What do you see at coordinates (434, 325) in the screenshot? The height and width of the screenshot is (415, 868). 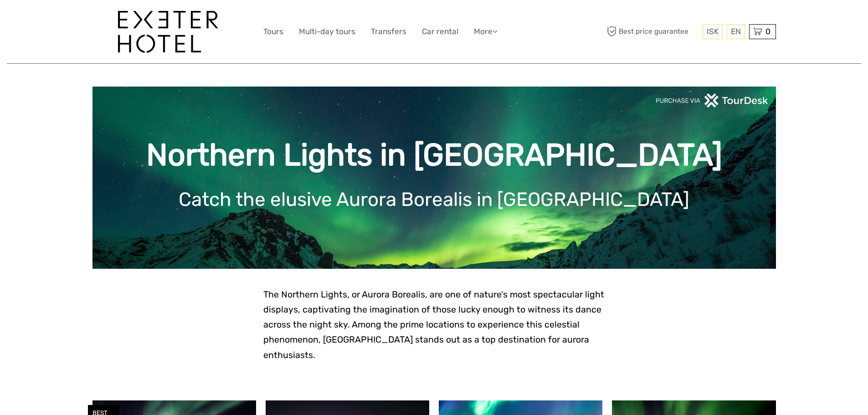 I see `span: The Northern Lights, or Aurora Borealis, are one of nature's most spectacular light displays, cap...` at bounding box center [434, 325].